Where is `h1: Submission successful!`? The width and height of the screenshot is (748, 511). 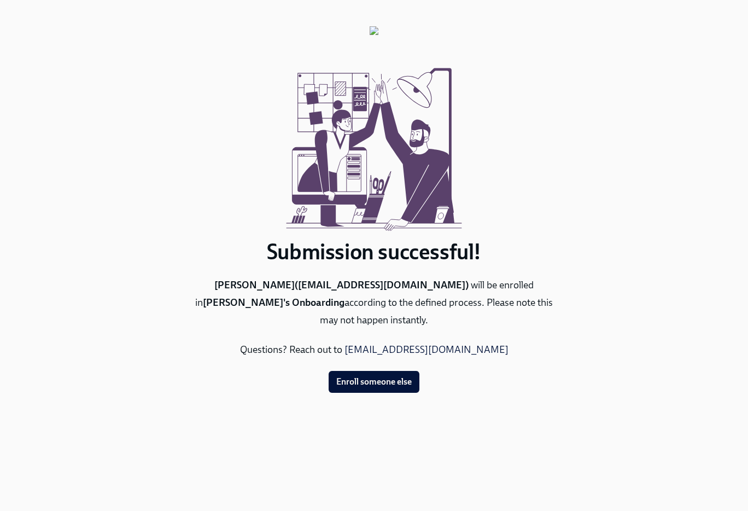 h1: Submission successful! is located at coordinates (374, 252).